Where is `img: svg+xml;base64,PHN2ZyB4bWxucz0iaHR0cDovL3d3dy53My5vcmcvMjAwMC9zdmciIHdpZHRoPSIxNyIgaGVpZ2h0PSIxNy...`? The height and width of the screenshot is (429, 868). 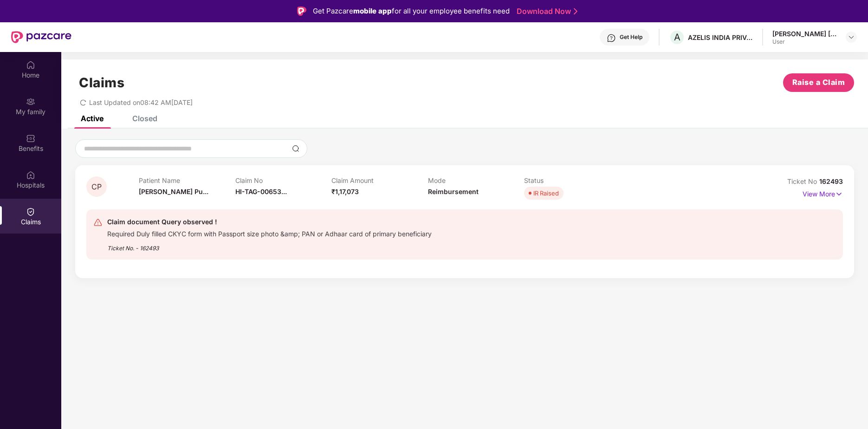 img: svg+xml;base64,PHN2ZyB4bWxucz0iaHR0cDovL3d3dy53My5vcmcvMjAwMC9zdmciIHdpZHRoPSIxNyIgaGVpZ2h0PSIxNy... is located at coordinates (838, 194).